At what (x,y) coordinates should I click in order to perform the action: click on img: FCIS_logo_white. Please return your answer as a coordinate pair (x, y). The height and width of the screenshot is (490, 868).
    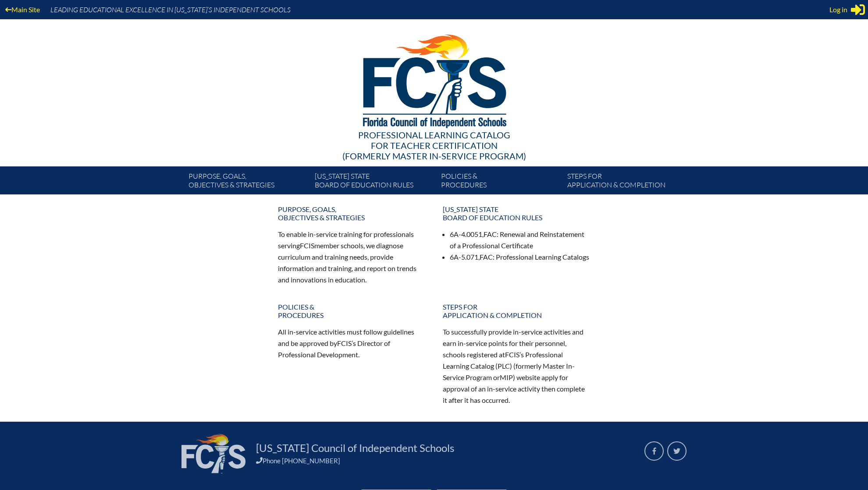
    Looking at the image, I should click on (214, 454).